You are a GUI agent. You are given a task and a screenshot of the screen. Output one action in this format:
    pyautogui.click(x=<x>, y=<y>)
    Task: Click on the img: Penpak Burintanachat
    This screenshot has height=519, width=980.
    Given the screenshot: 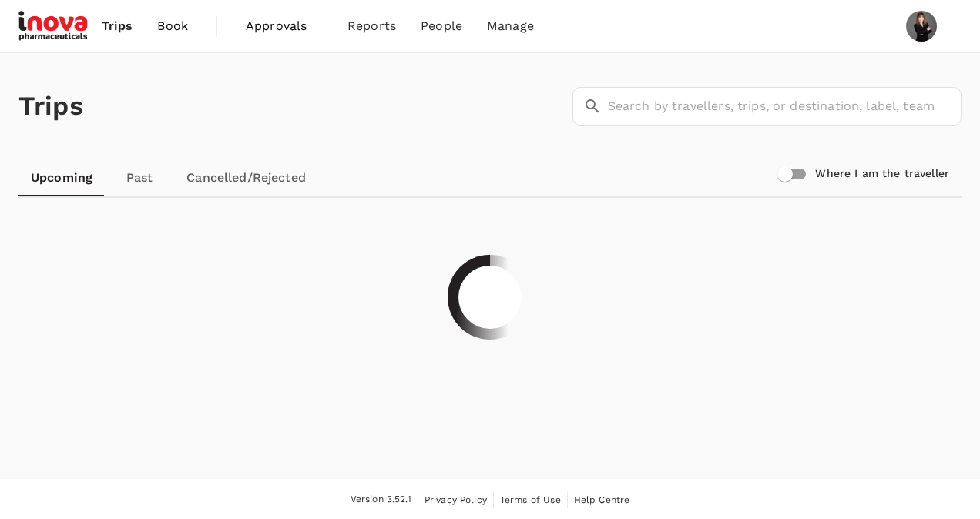 What is the action you would take?
    pyautogui.click(x=921, y=26)
    